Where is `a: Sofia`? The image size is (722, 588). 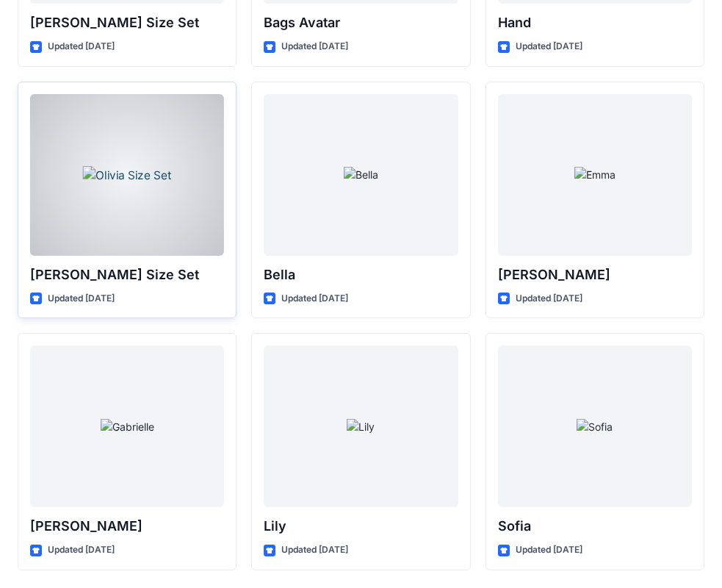
a: Sofia is located at coordinates (595, 426).